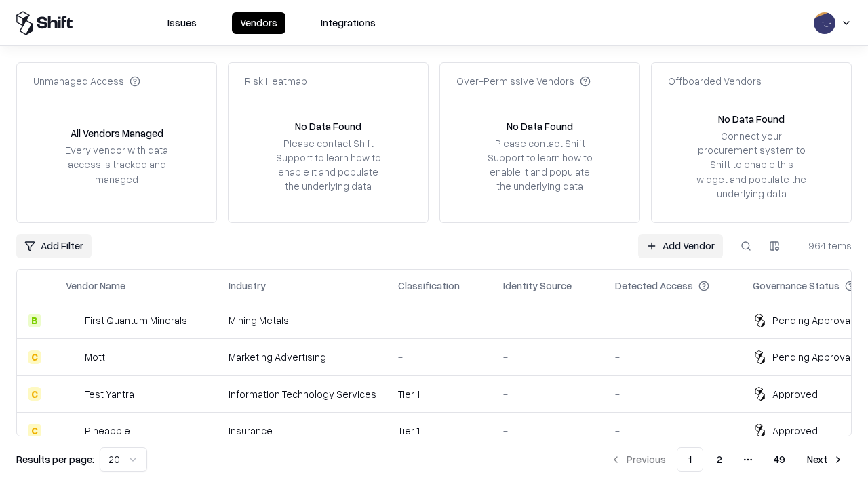  What do you see at coordinates (690, 460) in the screenshot?
I see `button: 1` at bounding box center [690, 460].